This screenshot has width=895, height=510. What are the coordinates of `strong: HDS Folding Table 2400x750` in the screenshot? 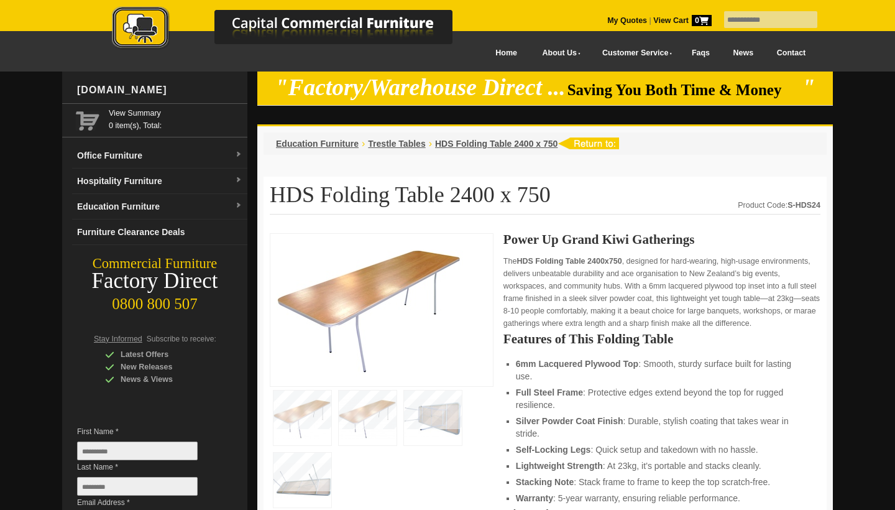 It's located at (569, 261).